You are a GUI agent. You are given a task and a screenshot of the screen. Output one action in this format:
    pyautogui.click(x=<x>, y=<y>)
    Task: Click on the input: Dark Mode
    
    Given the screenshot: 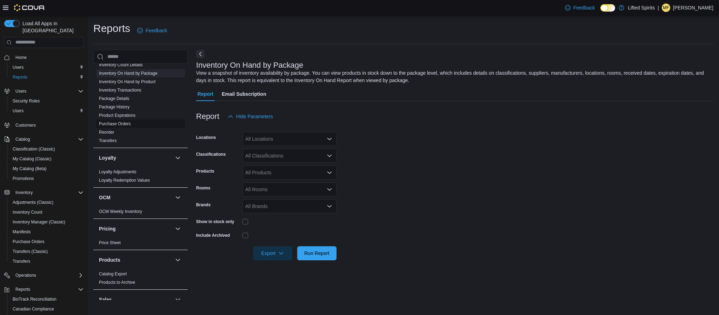 What is the action you would take?
    pyautogui.click(x=608, y=8)
    